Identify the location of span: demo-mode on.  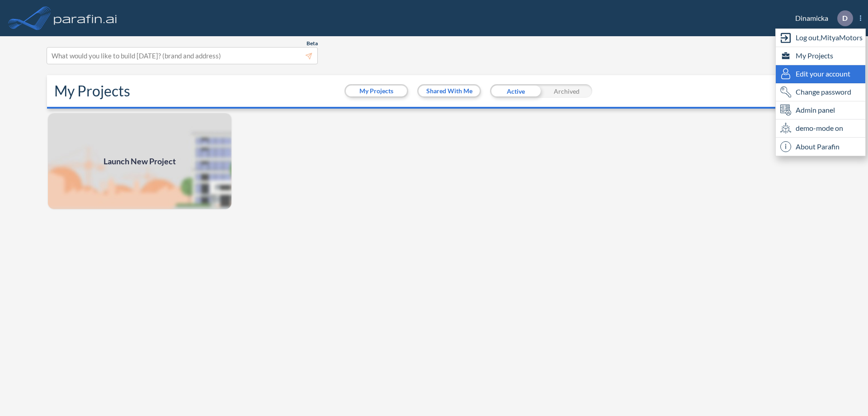
(819, 128).